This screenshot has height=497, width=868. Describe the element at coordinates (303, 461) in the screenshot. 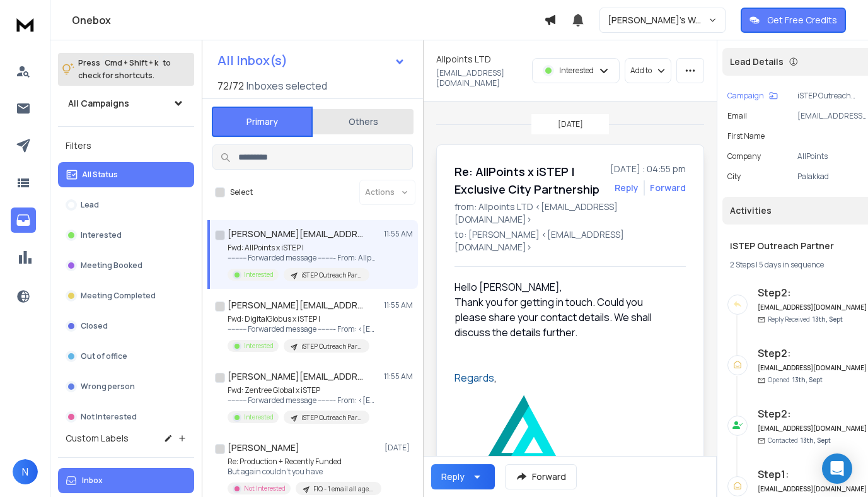

I see `p: Re: Production + Recently Funded` at that location.